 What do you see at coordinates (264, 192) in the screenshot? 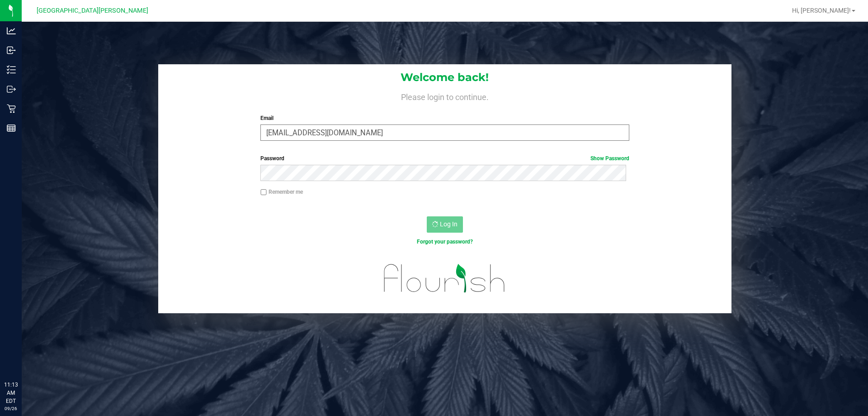
I see `input: Remember me` at bounding box center [264, 192].